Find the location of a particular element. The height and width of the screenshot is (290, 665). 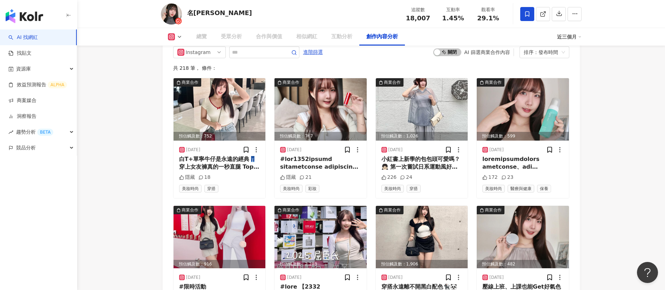

span: 趨勢分析 is located at coordinates (35, 132).